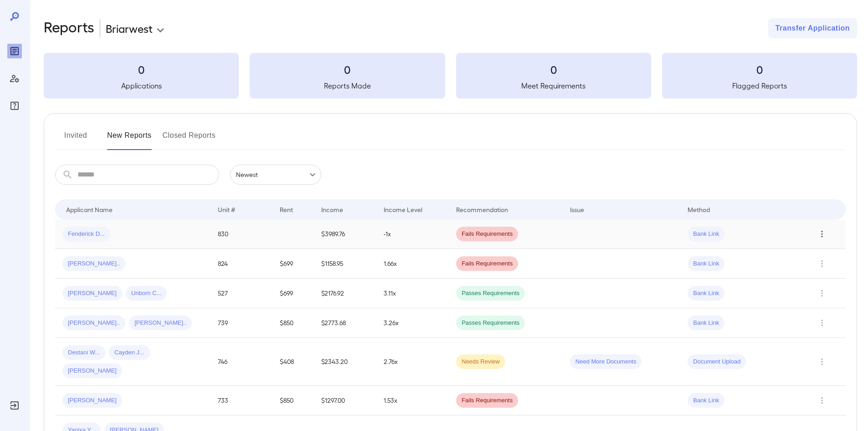  I want to click on span: Destani W..., so click(84, 352).